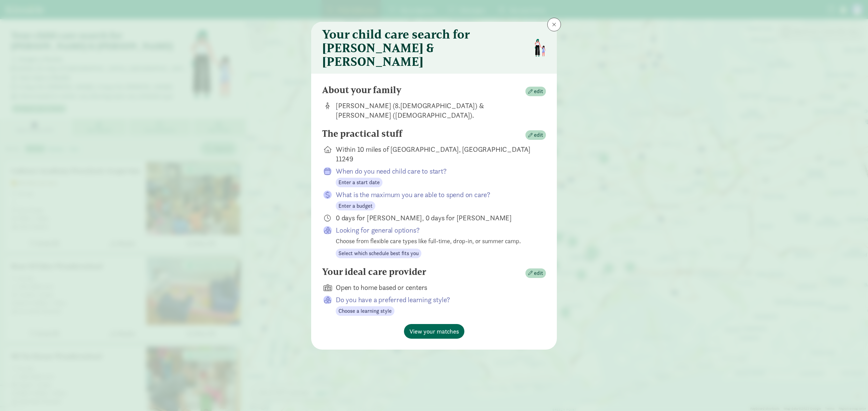 This screenshot has width=868, height=411. Describe the element at coordinates (436, 241) in the screenshot. I see `div: Choose from flexible care types like full-time, drop-in, or summer camp.` at that location.